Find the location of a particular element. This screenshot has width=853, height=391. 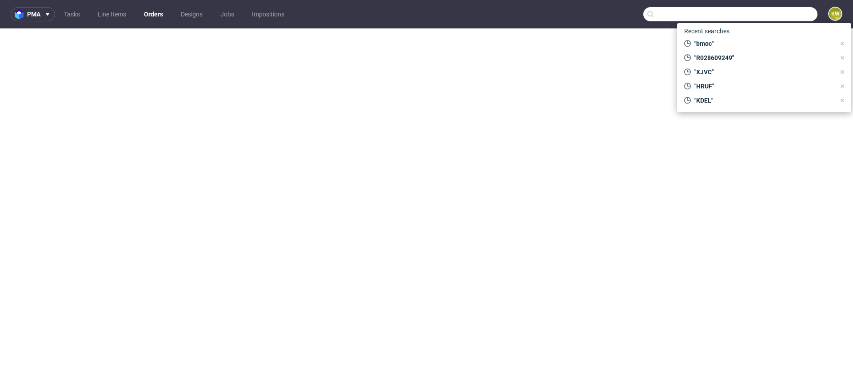

a: Orders is located at coordinates (153, 14).